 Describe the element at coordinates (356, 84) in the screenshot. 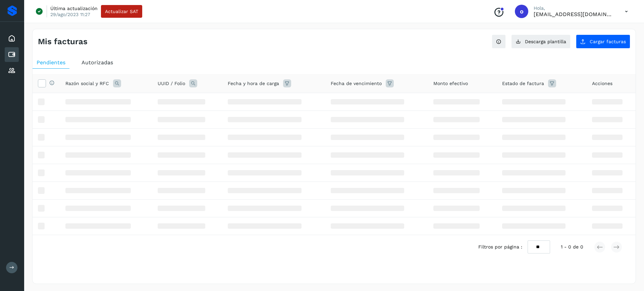

I see `span: Fecha de vencimiento` at that location.